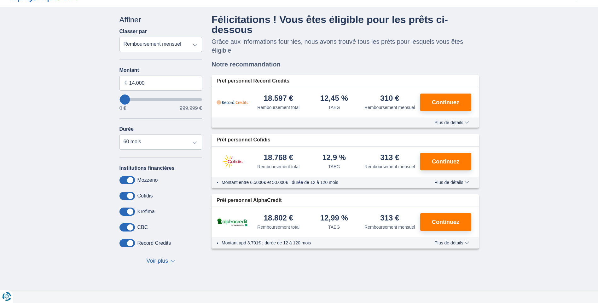 This screenshot has width=598, height=303. What do you see at coordinates (232, 222) in the screenshot?
I see `img: pret personnel AlphaCredit` at bounding box center [232, 222].